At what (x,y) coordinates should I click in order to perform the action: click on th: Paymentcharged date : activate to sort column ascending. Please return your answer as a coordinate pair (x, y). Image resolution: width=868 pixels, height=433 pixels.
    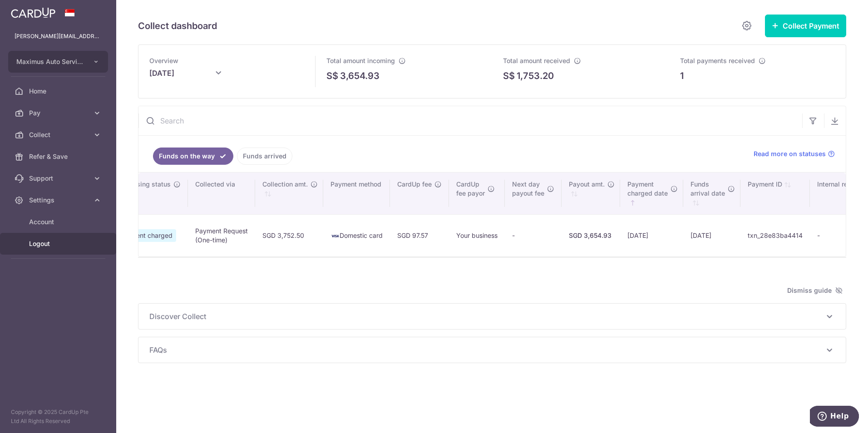
    Looking at the image, I should click on (652, 193).